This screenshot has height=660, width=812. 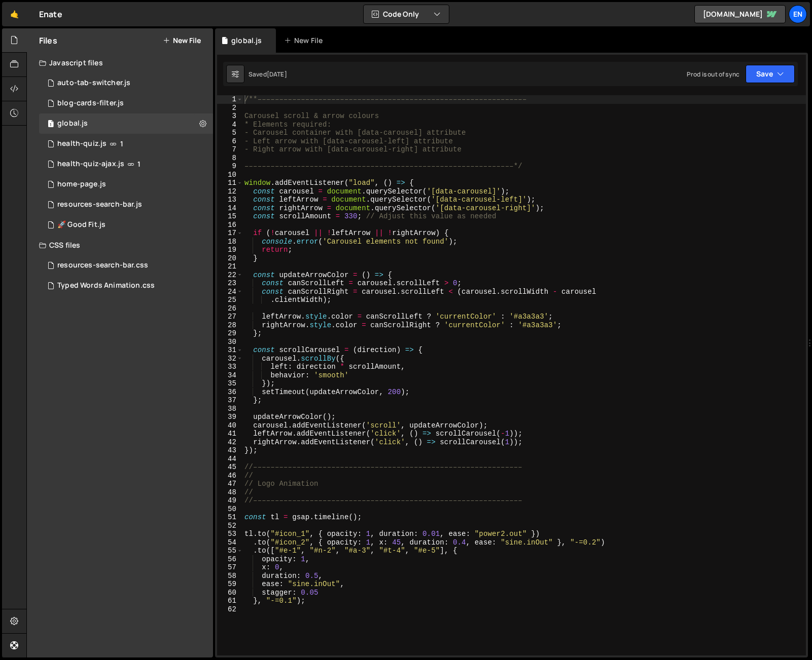 What do you see at coordinates (230, 175) in the screenshot?
I see `div: 10` at bounding box center [230, 175].